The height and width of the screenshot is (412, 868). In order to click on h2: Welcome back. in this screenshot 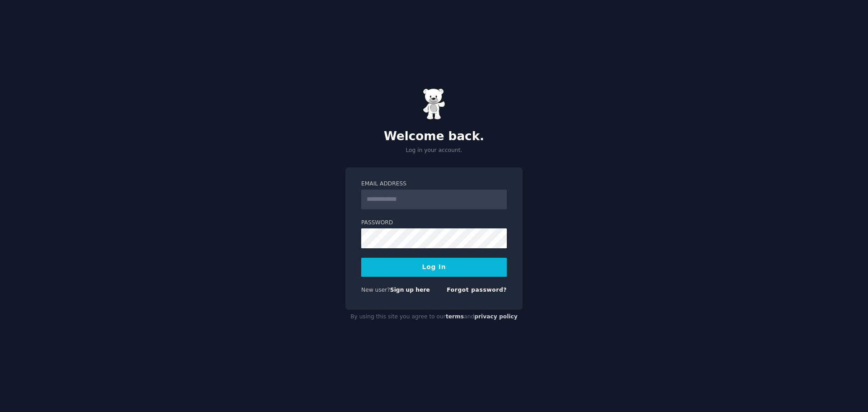, I will do `click(434, 136)`.